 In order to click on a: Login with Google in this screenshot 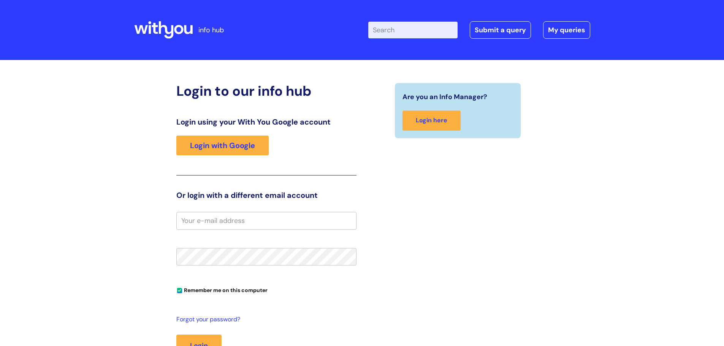, I will do `click(222, 146)`.